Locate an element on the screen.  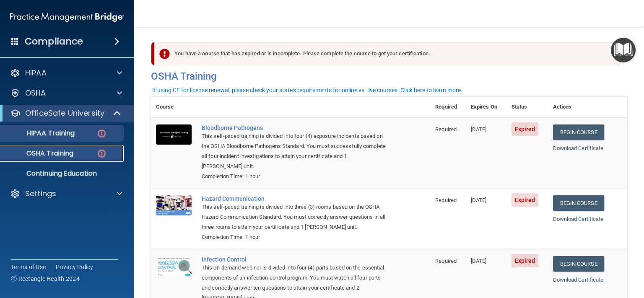
a: Privacy Policy is located at coordinates (75, 267).